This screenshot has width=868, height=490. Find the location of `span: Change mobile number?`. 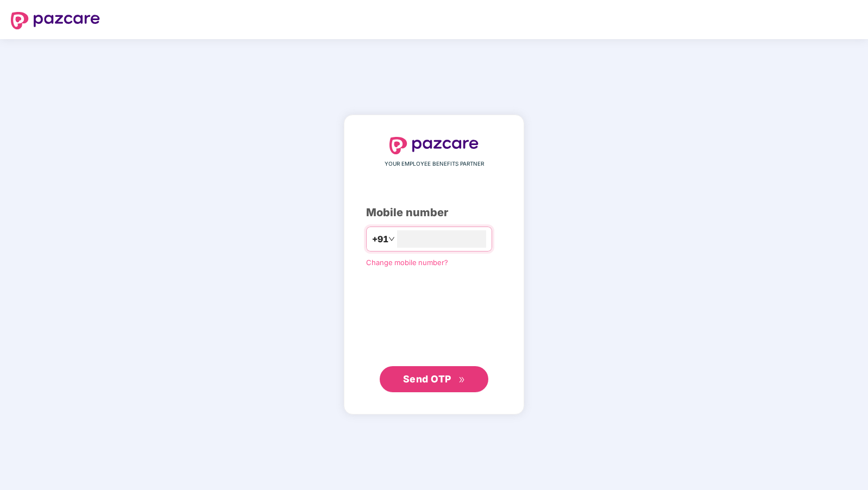

span: Change mobile number? is located at coordinates (407, 263).